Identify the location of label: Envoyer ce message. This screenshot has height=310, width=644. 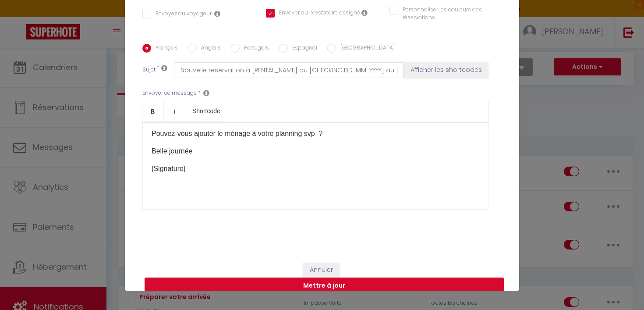
(170, 93).